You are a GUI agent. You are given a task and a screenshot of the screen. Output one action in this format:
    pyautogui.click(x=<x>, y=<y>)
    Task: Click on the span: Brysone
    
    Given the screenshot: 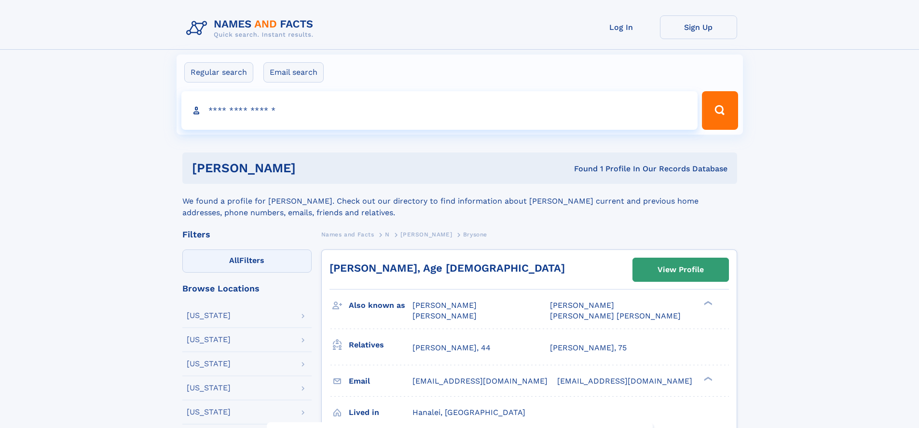 What is the action you would take?
    pyautogui.click(x=475, y=234)
    